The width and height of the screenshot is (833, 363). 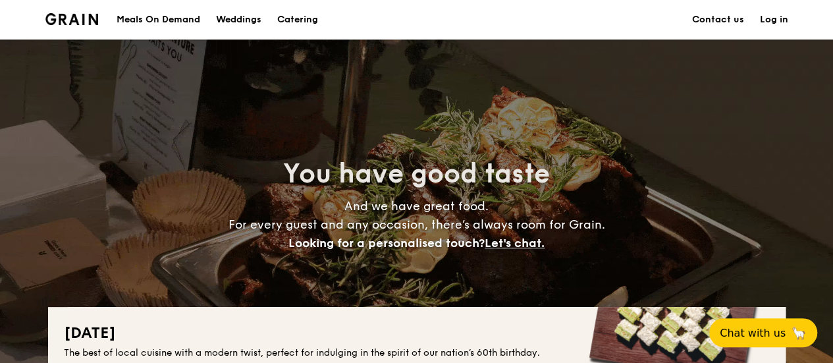 I want to click on span: Looking for a personalised touch?, so click(x=387, y=243).